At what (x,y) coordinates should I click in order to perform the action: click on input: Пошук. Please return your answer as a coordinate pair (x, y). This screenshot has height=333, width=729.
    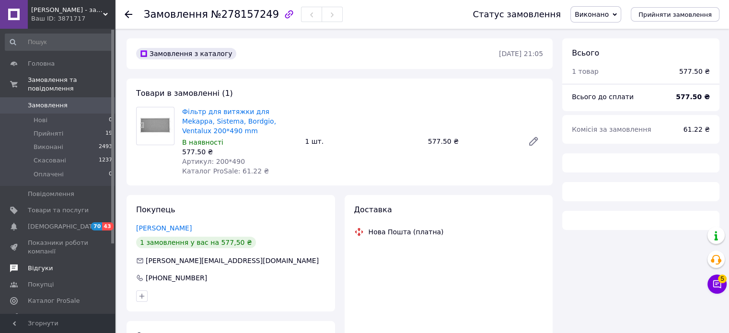
    Looking at the image, I should click on (59, 42).